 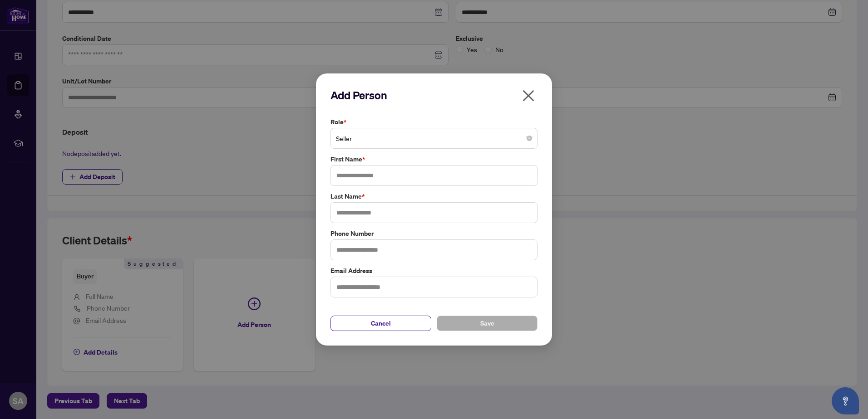 What do you see at coordinates (434, 271) in the screenshot?
I see `label: Email Address` at bounding box center [434, 271].